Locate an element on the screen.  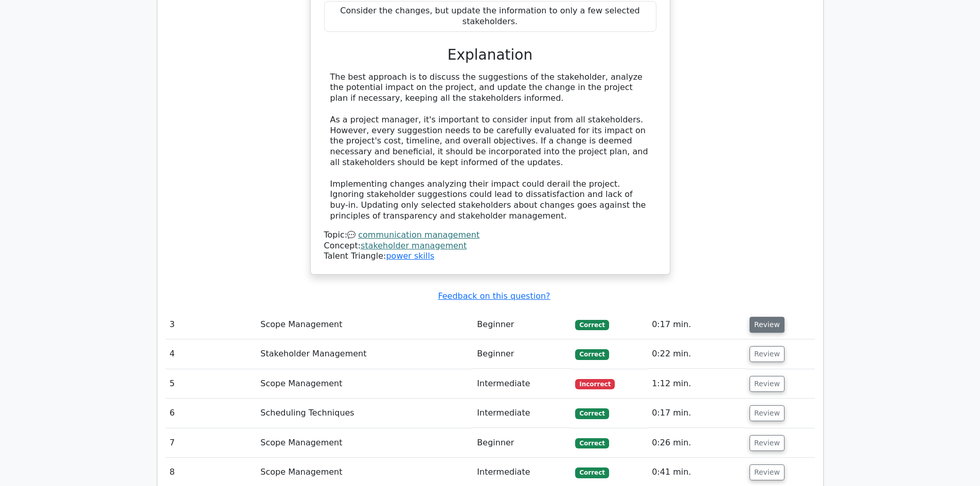
td: 7 is located at coordinates (211, 443).